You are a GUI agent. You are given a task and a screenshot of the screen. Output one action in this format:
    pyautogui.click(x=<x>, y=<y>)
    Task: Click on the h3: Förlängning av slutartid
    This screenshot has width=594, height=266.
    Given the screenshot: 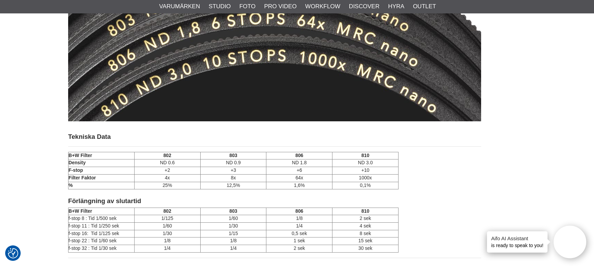 What is the action you would take?
    pyautogui.click(x=275, y=201)
    